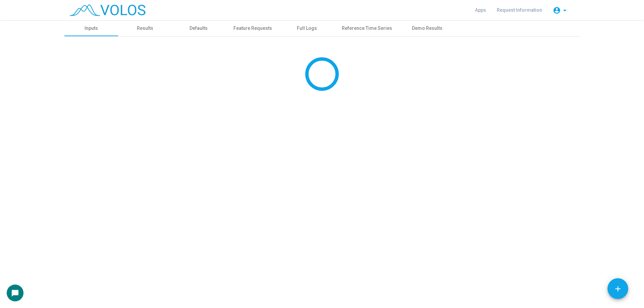 The image size is (644, 308). I want to click on div: Feature Requests, so click(253, 28).